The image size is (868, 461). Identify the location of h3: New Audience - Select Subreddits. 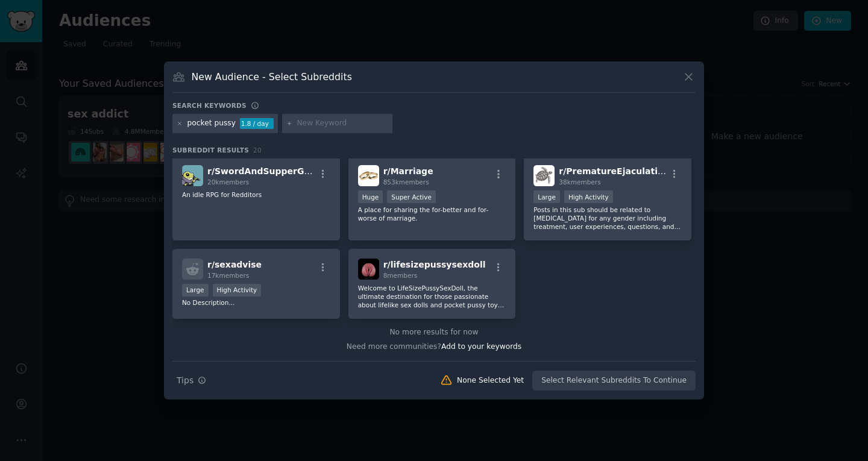
(272, 76).